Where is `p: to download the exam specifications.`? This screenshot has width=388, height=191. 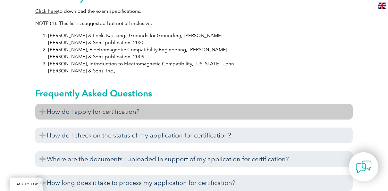 p: to download the exam specifications. is located at coordinates (146, 11).